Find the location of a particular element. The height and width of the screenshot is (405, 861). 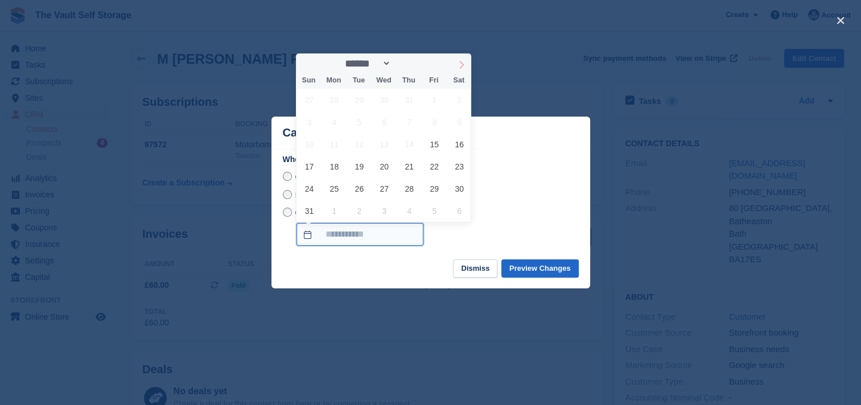

span: August 3, 2025 is located at coordinates (309, 122).